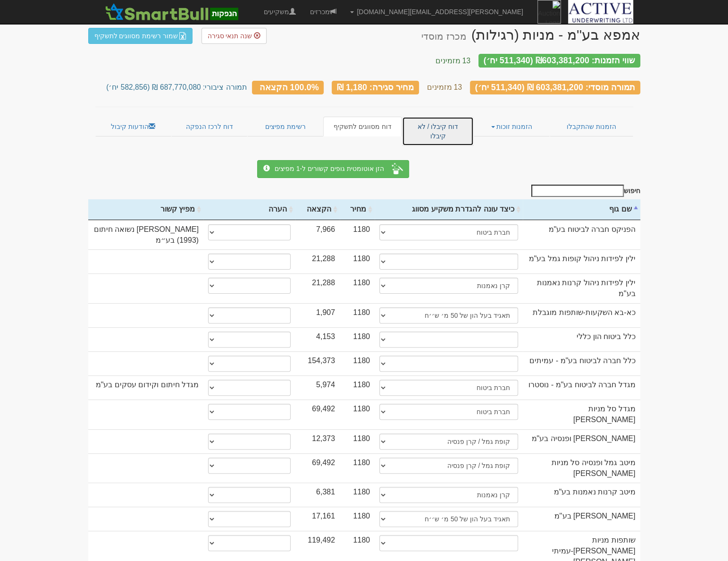  Describe the element at coordinates (398, 168) in the screenshot. I see `img: hat-and-magic-wand-white-24.png` at that location.